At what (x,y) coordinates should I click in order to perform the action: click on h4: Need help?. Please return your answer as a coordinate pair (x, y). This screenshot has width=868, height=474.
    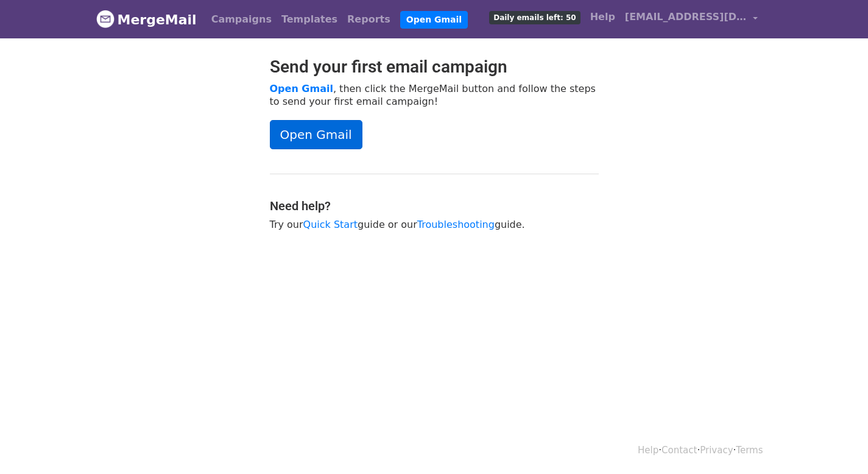
    Looking at the image, I should click on (434, 206).